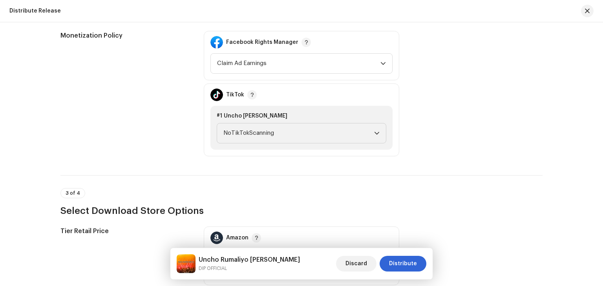  Describe the element at coordinates (299, 133) in the screenshot. I see `span: NoTikTokScanning` at that location.